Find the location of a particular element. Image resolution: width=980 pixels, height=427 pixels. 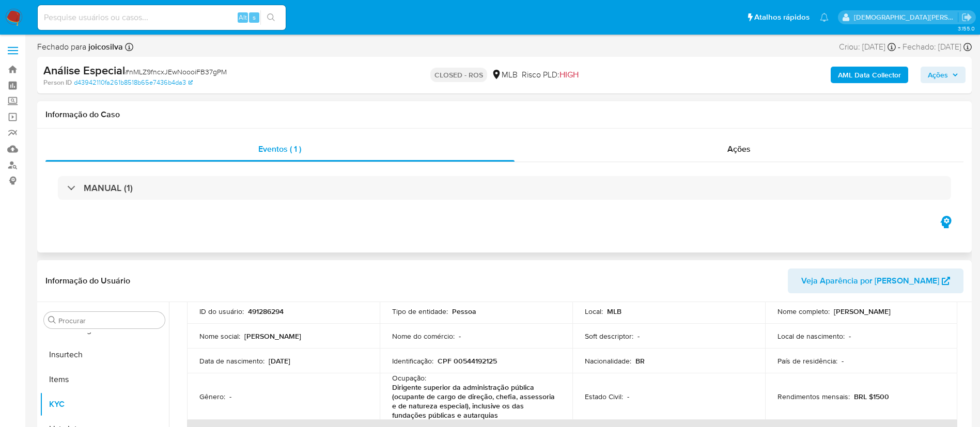

p: Local de nascimento : is located at coordinates (811, 336).